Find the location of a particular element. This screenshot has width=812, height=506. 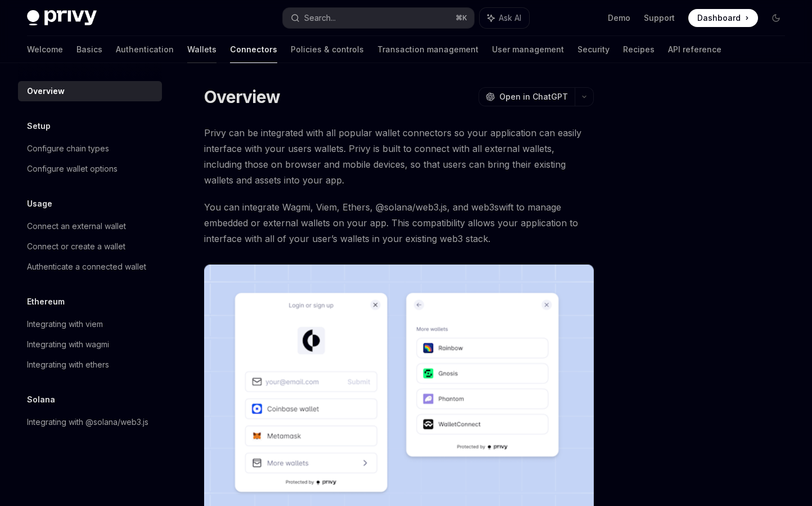

a: API reference is located at coordinates (695, 49).